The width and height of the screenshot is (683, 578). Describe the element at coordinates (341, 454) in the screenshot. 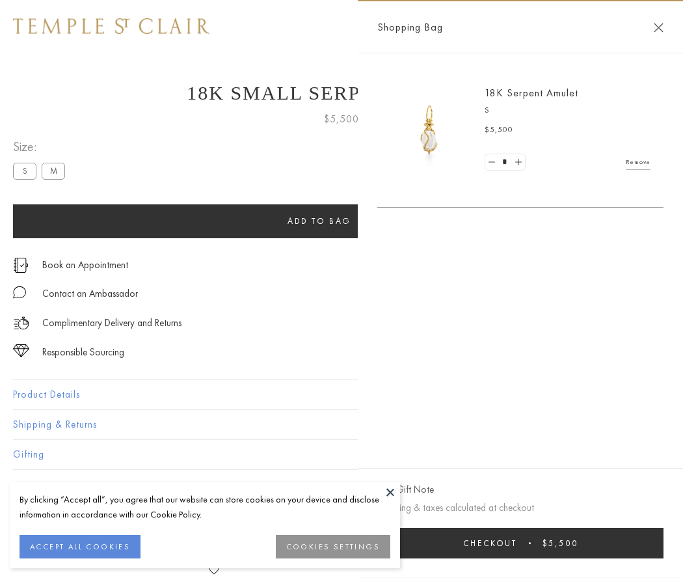

I see `button: Gifting` at that location.